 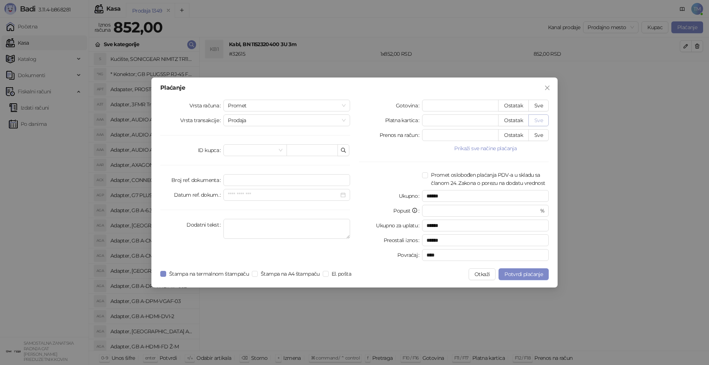 What do you see at coordinates (485, 148) in the screenshot?
I see `button: Prikaži sve načine plaćanja` at bounding box center [485, 148].